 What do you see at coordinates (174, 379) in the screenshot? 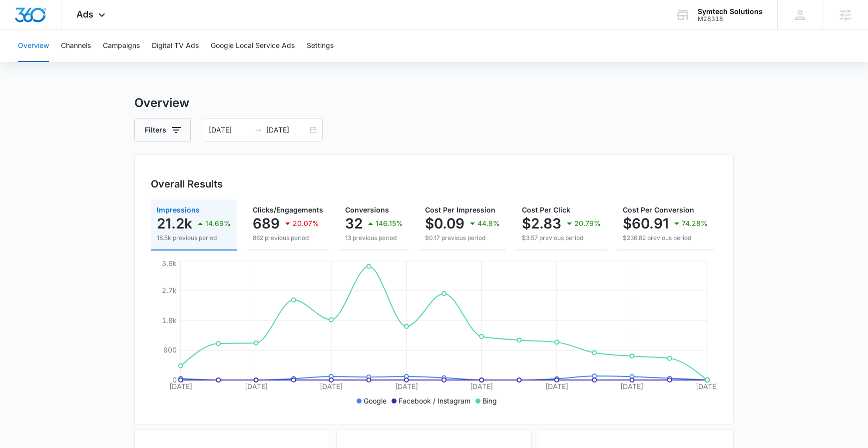
I see `tspan: 0` at bounding box center [174, 379].